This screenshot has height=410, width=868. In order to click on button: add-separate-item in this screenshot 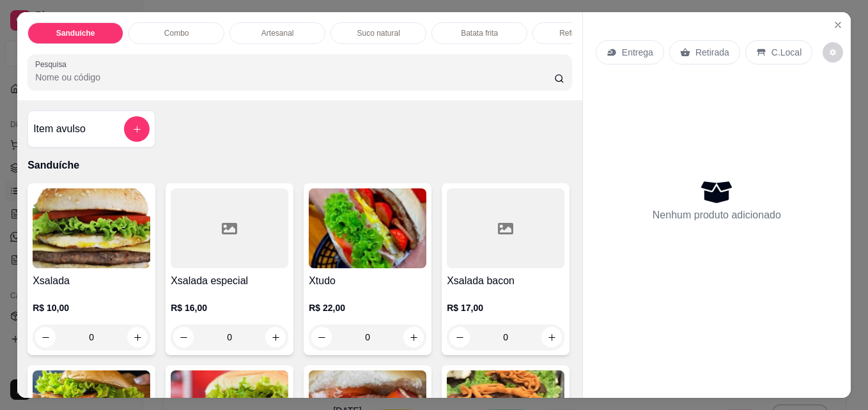, I will do `click(137, 129)`.